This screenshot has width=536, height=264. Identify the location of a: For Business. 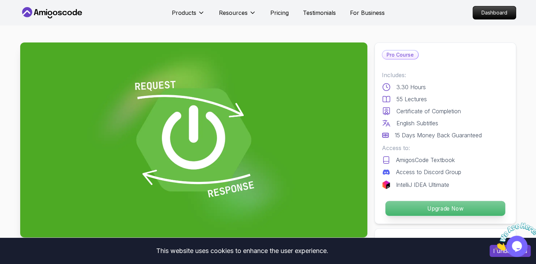
(367, 13).